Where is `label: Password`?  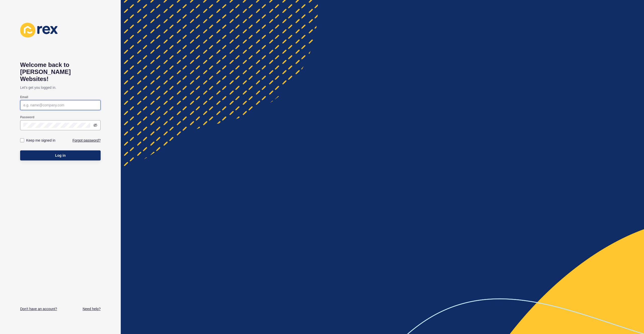
label: Password is located at coordinates (27, 117).